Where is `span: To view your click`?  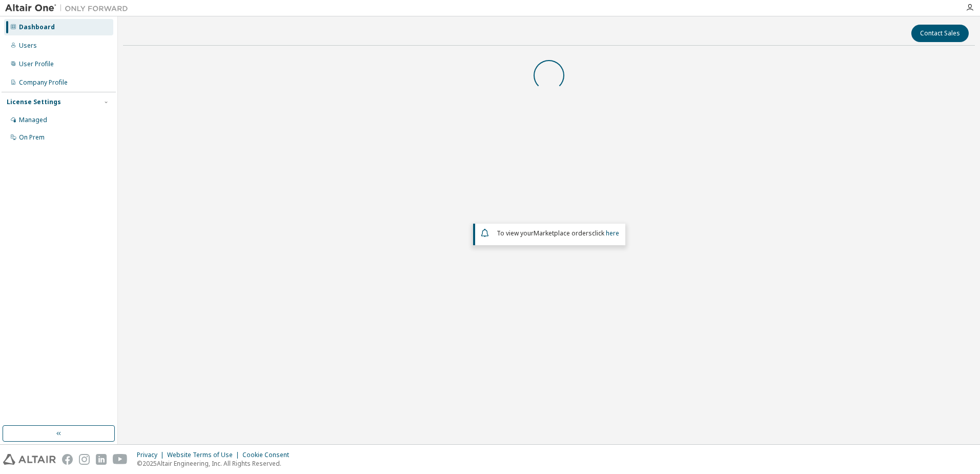
span: To view your click is located at coordinates (558, 233).